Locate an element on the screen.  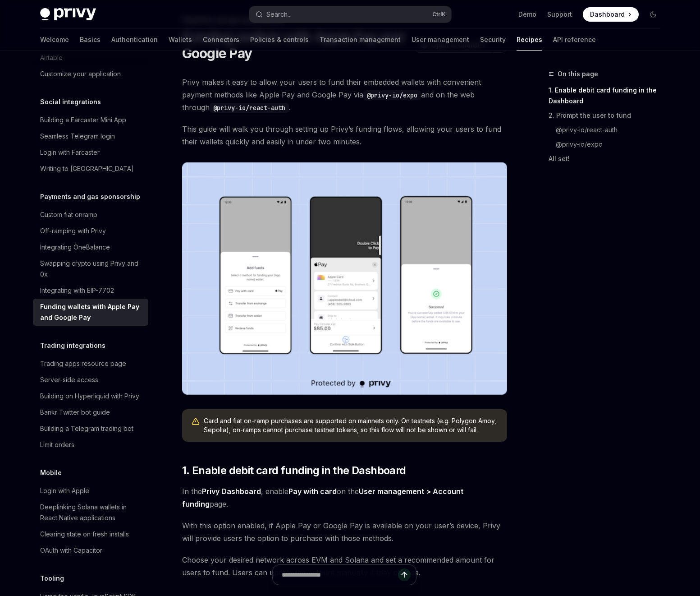
a: Support is located at coordinates (559, 15).